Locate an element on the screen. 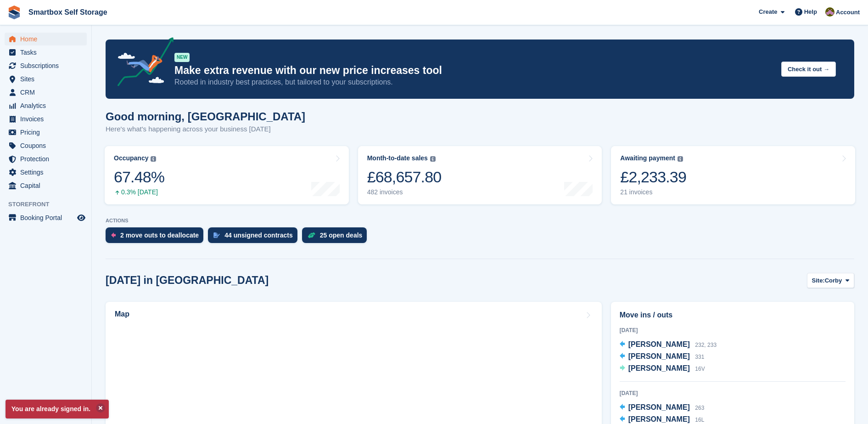 The width and height of the screenshot is (868, 424). a: 2 move outs to deallocate is located at coordinates (157, 237).